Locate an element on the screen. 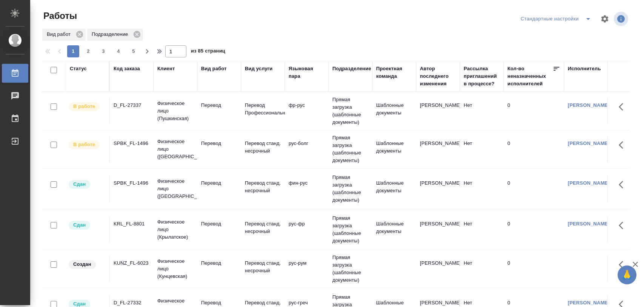 The height and width of the screenshot is (307, 644). p: Физическое лицо (Крылатское) is located at coordinates (176, 230).